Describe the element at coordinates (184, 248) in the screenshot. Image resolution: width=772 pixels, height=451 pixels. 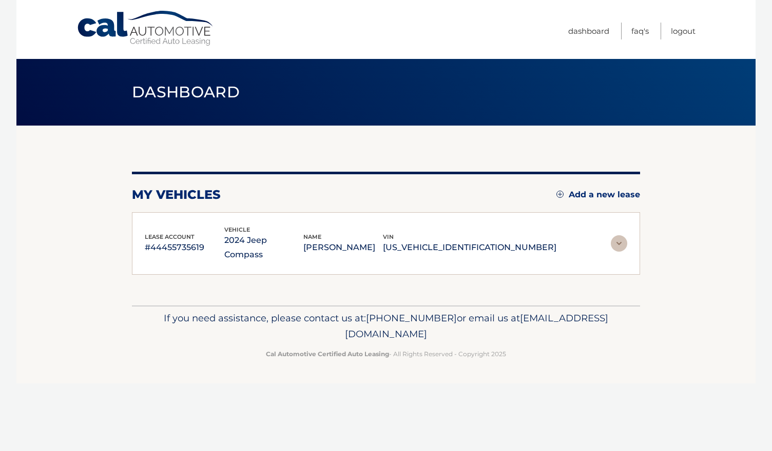
I see `p: #44455735619` at that location.